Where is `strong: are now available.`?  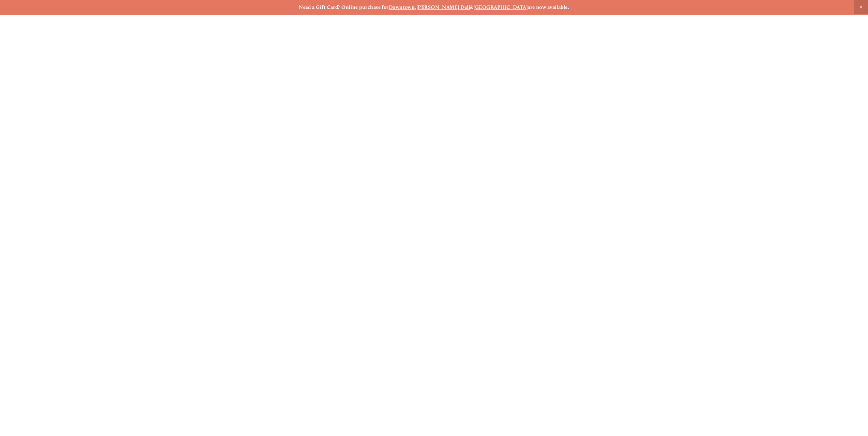
strong: are now available. is located at coordinates (548, 7).